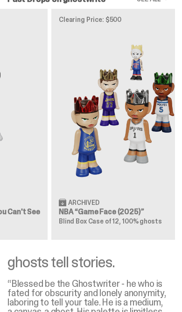 The image size is (182, 312). What do you see at coordinates (110, 221) in the screenshot?
I see `span: Blind Box Case of 12, 100% ghosts` at bounding box center [110, 221].